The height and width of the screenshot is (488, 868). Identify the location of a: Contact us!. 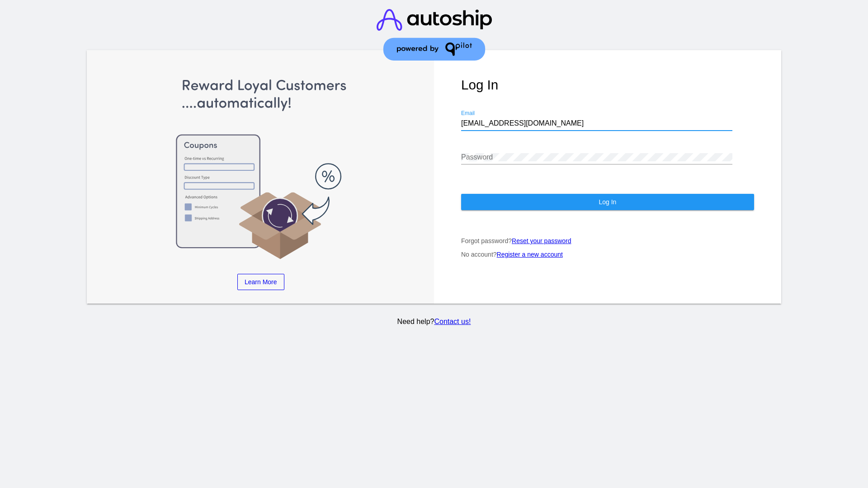
(452, 322).